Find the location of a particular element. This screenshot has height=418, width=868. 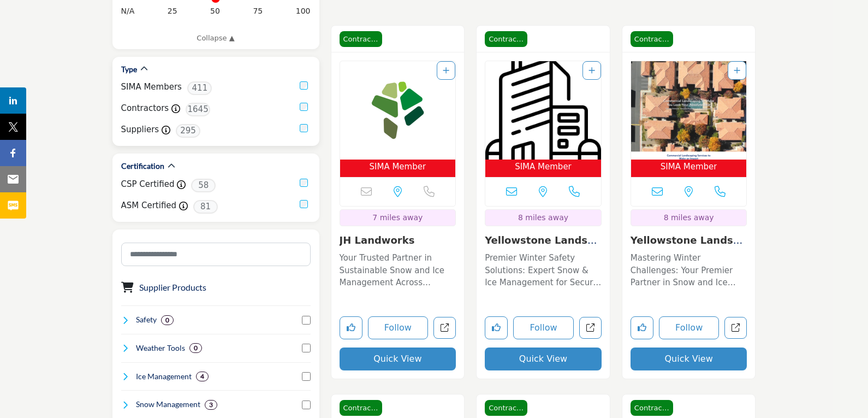

input: Suppliers checkbox is located at coordinates (303, 128).